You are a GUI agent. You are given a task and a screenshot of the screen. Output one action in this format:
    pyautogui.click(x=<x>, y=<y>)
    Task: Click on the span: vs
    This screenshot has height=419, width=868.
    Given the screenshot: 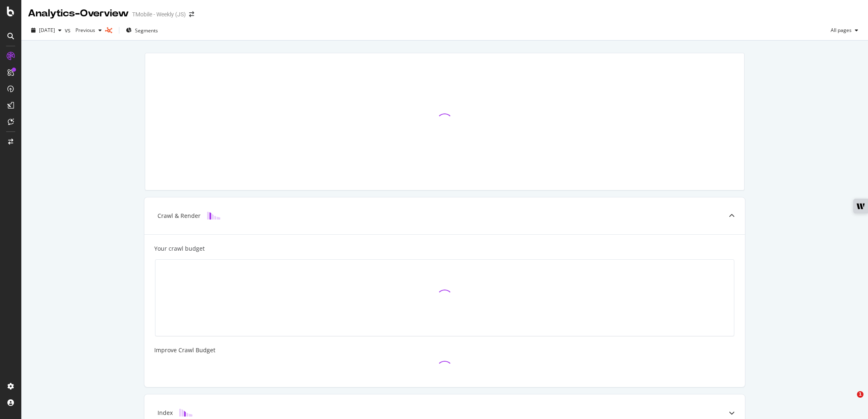 What is the action you would take?
    pyautogui.click(x=68, y=30)
    